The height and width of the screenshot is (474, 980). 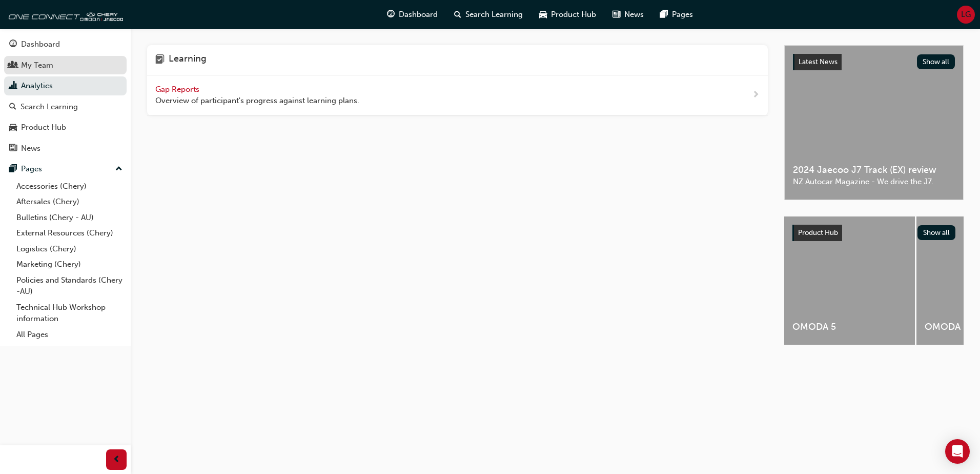 What do you see at coordinates (64, 14) in the screenshot?
I see `img: oneconnect` at bounding box center [64, 14].